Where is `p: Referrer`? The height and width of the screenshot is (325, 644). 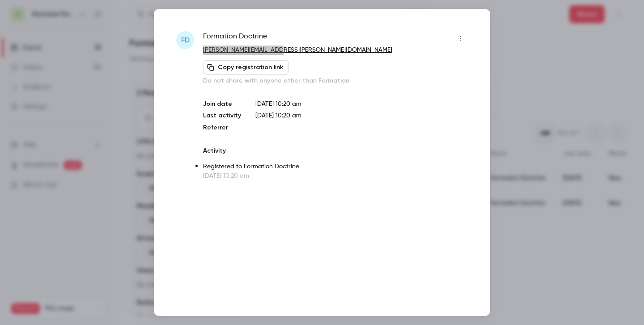 p: Referrer is located at coordinates (222, 128).